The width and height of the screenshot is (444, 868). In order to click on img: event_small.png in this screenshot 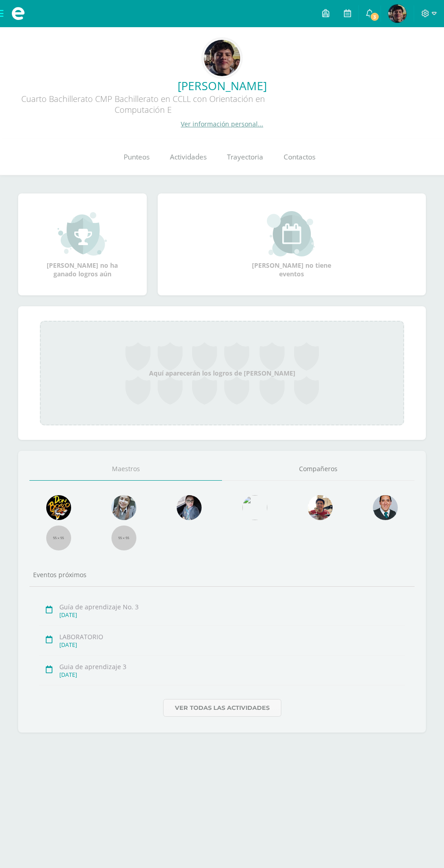, I will do `click(291, 234)`.